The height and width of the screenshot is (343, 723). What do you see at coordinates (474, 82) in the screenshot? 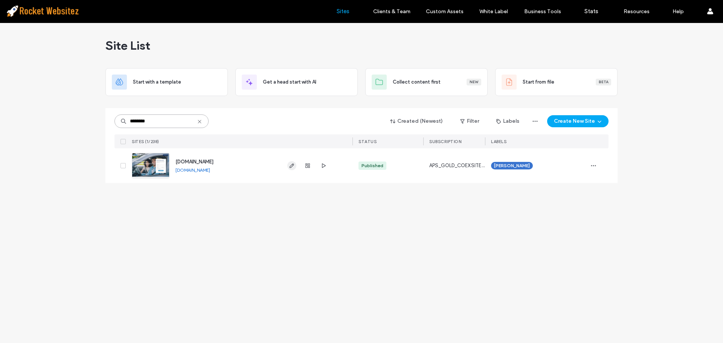
I see `div: New` at bounding box center [474, 82].